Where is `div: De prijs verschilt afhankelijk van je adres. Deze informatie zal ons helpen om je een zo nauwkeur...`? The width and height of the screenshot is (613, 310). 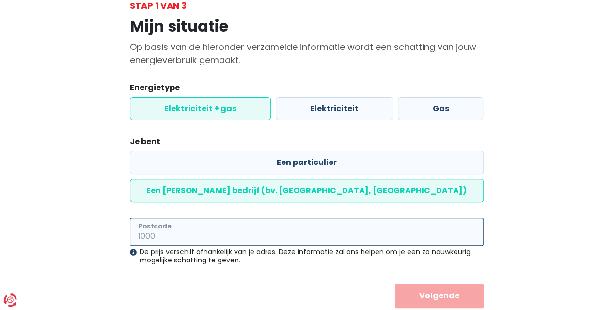
div: De prijs verschilt afhankelijk van je adres. Deze informatie zal ons helpen om je een zo nauwkeur... is located at coordinates (307, 256).